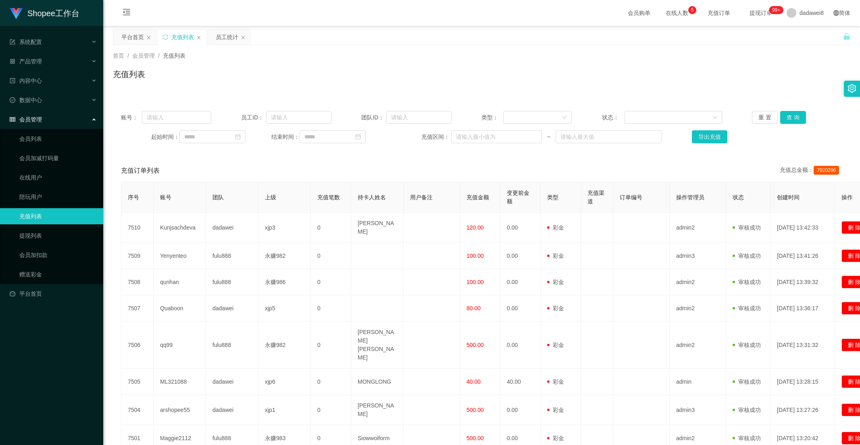  Describe the element at coordinates (119, 56) in the screenshot. I see `span: 首页` at that location.